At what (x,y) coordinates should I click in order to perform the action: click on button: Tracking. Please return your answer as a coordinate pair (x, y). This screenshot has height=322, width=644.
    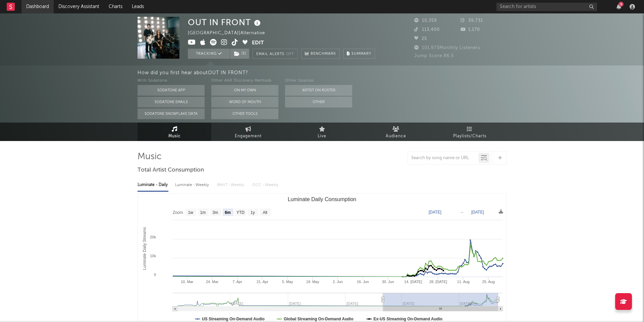
    Looking at the image, I should click on (209, 54).